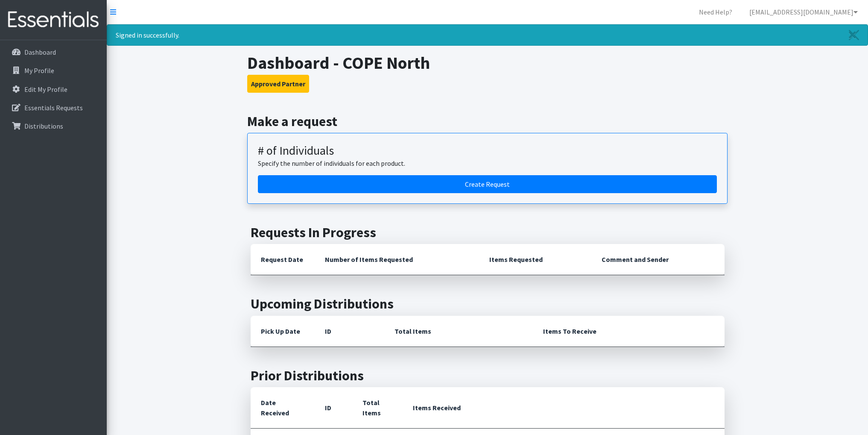 The height and width of the screenshot is (435, 868). Describe the element at coordinates (488, 375) in the screenshot. I see `h2: Prior Distributions` at that location.